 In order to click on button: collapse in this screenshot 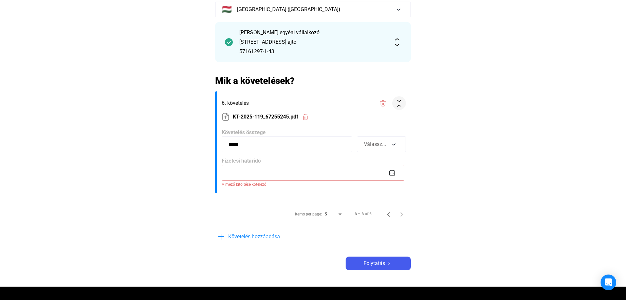, I will do `click(399, 103)`.